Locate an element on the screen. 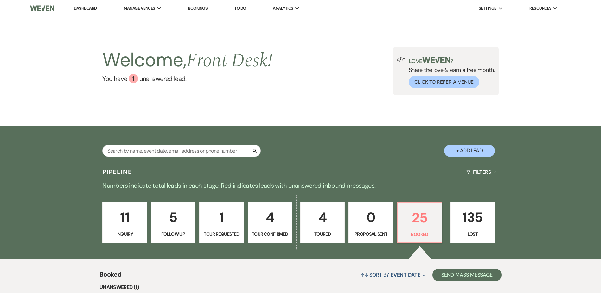 This screenshot has width=601, height=293. p: 135 is located at coordinates (472, 217).